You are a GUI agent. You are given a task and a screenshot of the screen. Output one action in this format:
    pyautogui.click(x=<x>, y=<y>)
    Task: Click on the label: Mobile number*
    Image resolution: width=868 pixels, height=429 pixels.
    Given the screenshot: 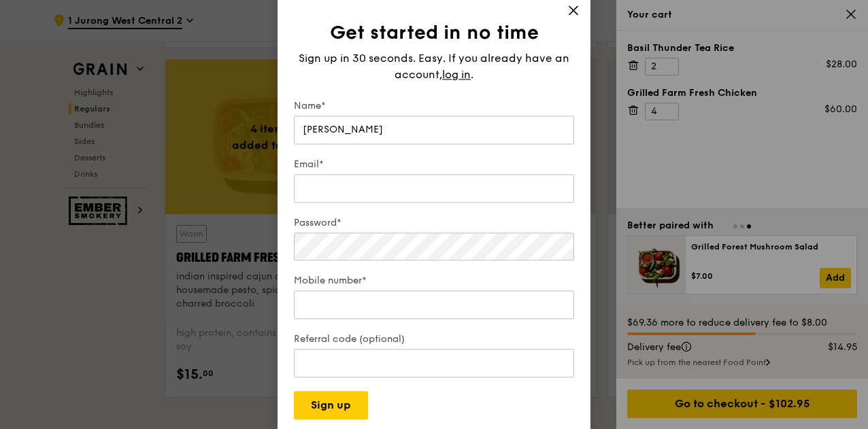 What is the action you would take?
    pyautogui.click(x=434, y=281)
    